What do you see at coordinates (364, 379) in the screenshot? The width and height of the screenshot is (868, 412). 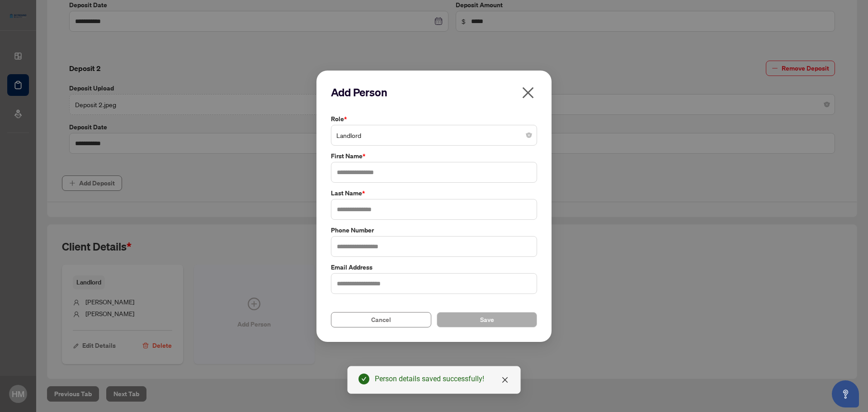 I see `span: check-circle` at bounding box center [364, 379].